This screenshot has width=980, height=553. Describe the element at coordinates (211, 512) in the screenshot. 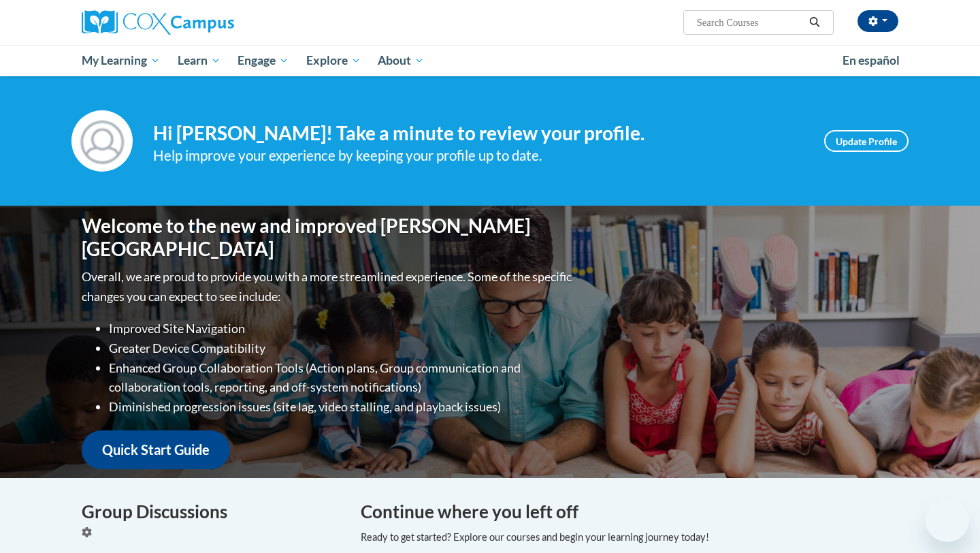

I see `h4: Group Discussions` at that location.